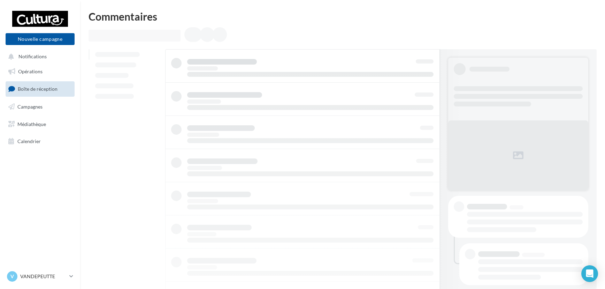  Describe the element at coordinates (40, 141) in the screenshot. I see `a: Calendrier` at that location.